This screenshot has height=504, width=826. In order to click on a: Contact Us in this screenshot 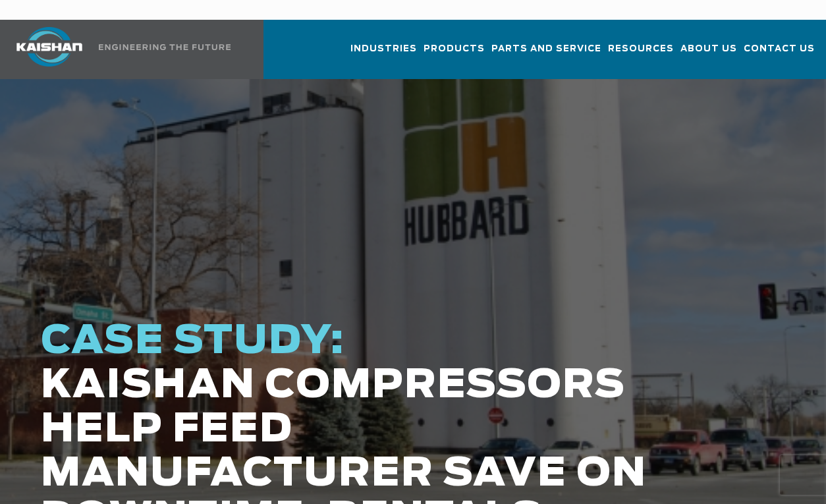, I will do `click(779, 54)`.